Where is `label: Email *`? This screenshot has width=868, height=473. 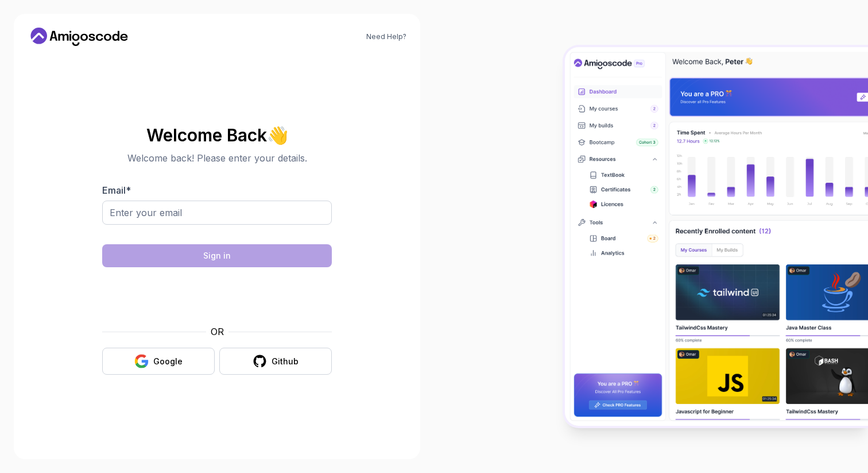 label: Email * is located at coordinates (117, 190).